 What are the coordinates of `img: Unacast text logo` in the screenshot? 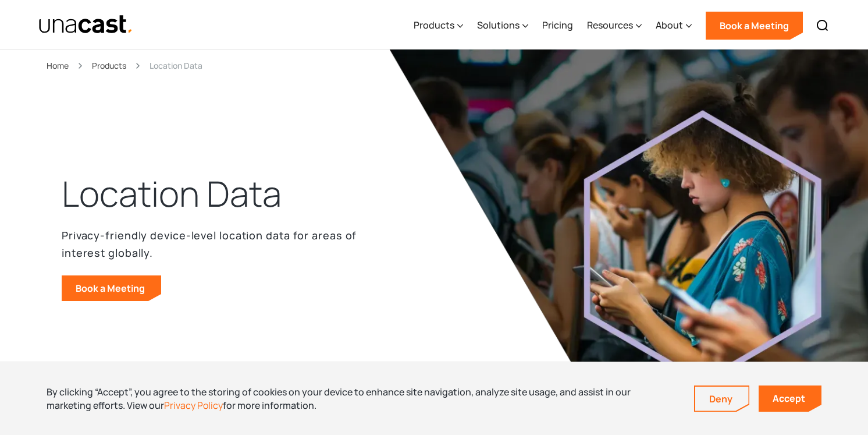 It's located at (86, 24).